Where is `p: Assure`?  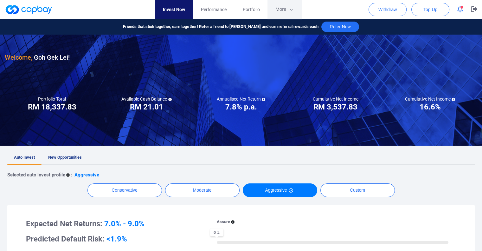 p: Assure is located at coordinates (224, 222).